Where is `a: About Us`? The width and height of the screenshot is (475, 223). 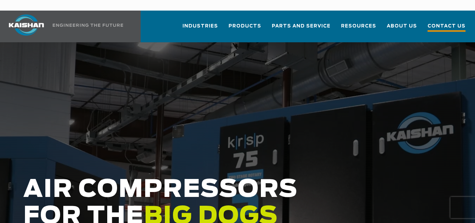
a: About Us is located at coordinates (402, 29).